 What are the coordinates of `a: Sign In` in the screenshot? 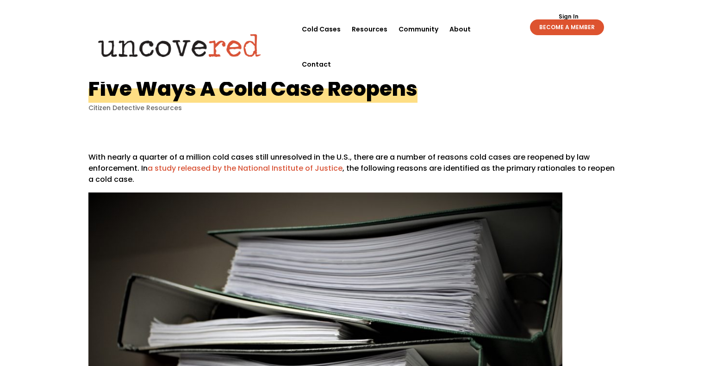 It's located at (569, 17).